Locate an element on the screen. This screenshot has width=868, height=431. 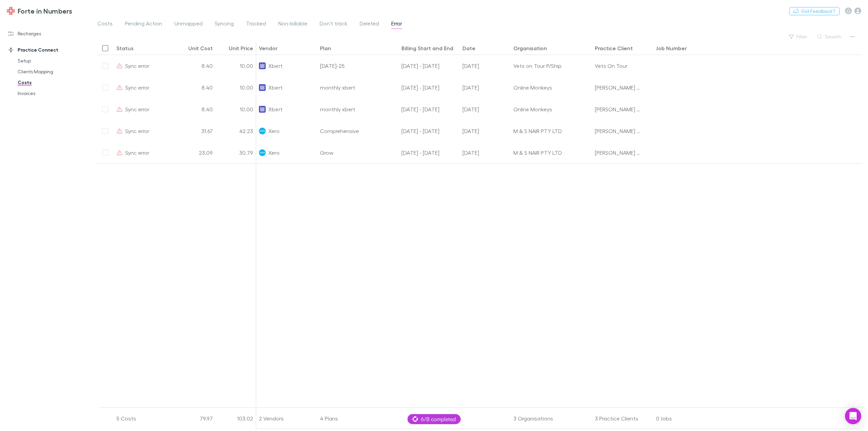
span: Error is located at coordinates (396, 24).